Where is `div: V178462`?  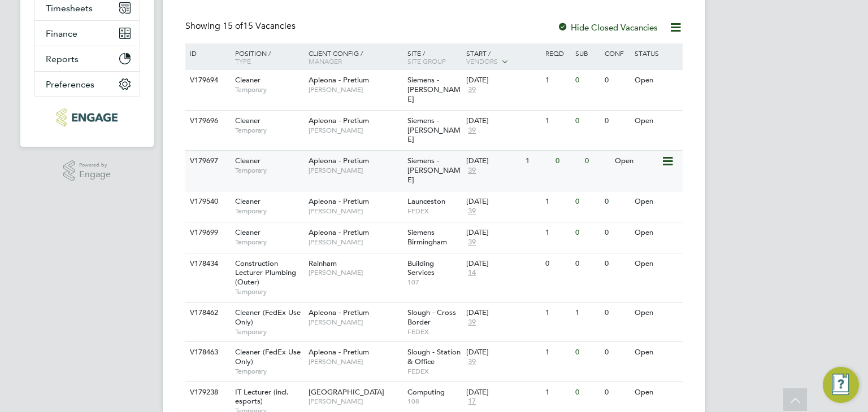 div: V178462 is located at coordinates (207, 313).